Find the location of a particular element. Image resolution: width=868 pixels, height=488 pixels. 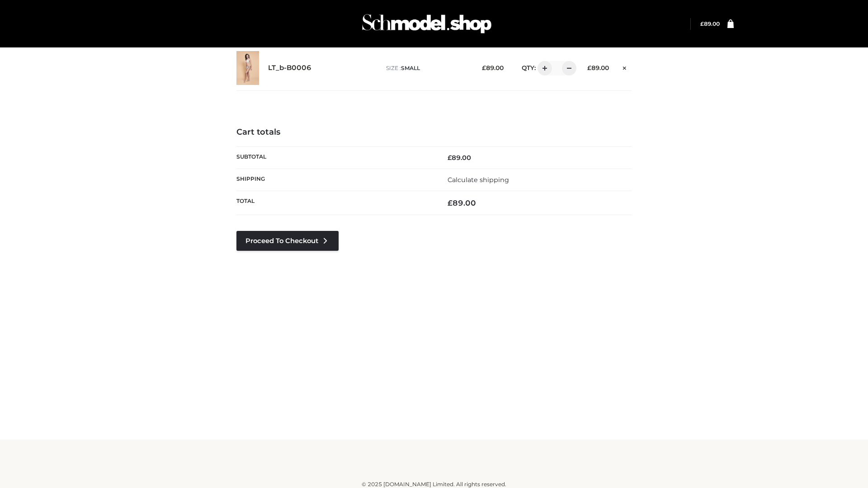

a: LT_b-B0006 is located at coordinates (290, 68).